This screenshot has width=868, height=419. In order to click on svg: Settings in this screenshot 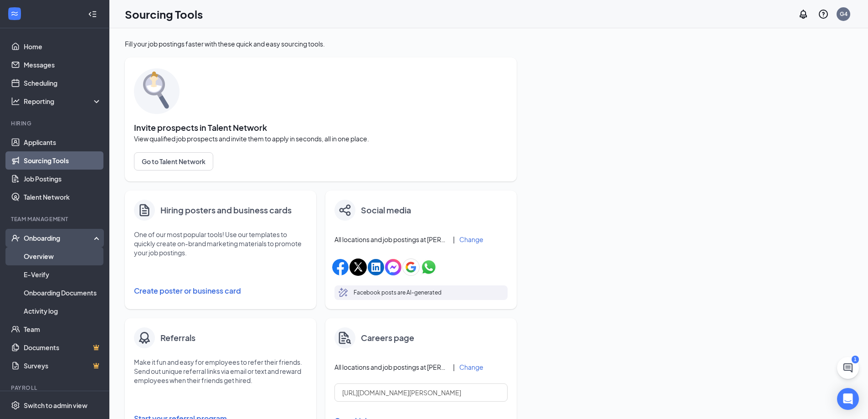, I will do `click(16, 405)`.